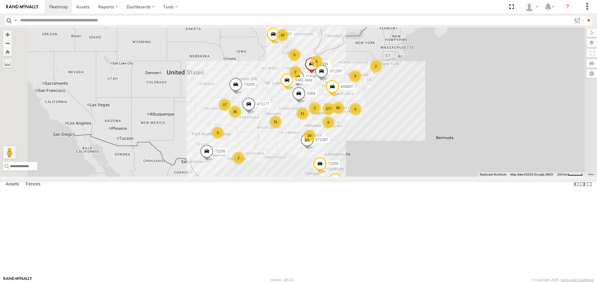 The width and height of the screenshot is (597, 283). I want to click on div: © Copyright 2025 -, so click(563, 280).